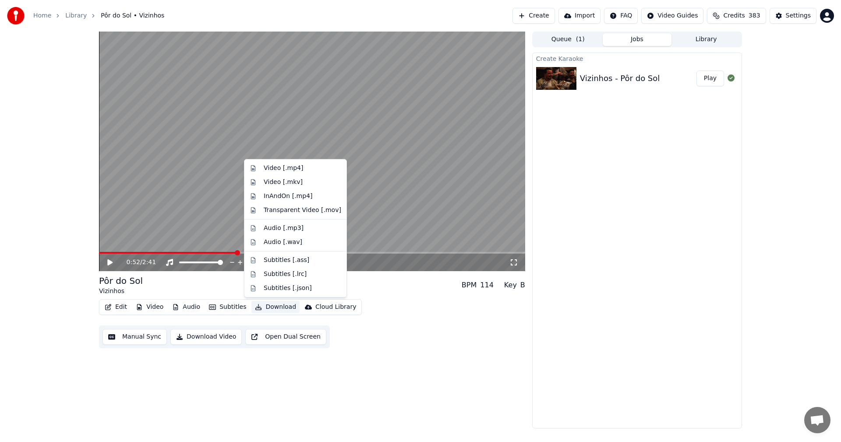  Describe the element at coordinates (149, 307) in the screenshot. I see `button: Video` at that location.